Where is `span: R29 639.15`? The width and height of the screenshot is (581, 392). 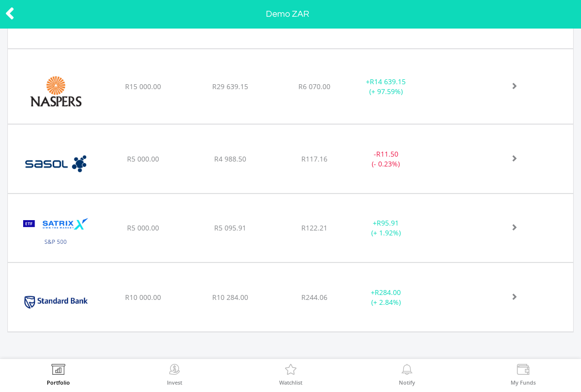
span: R29 639.15 is located at coordinates (230, 86).